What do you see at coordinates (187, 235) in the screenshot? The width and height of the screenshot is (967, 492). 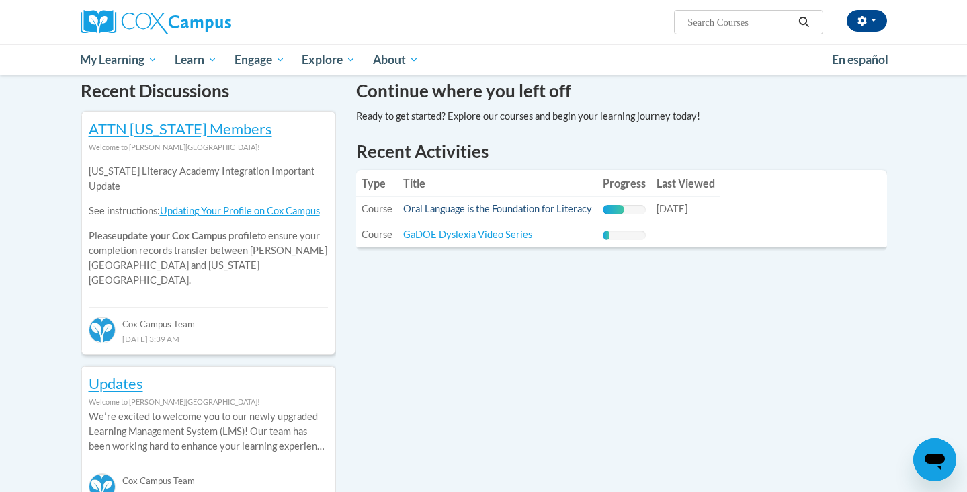 I see `b: update your Cox Campus profile` at bounding box center [187, 235].